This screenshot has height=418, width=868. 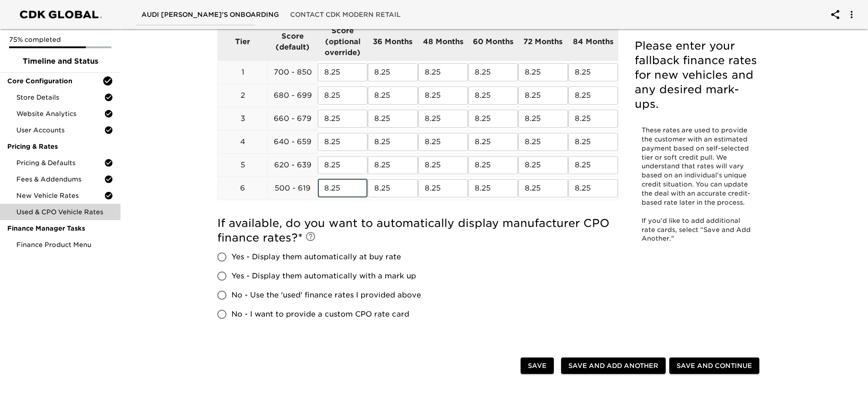 I want to click on span: No - Use the 'used' finance rates I provided above, so click(x=326, y=295).